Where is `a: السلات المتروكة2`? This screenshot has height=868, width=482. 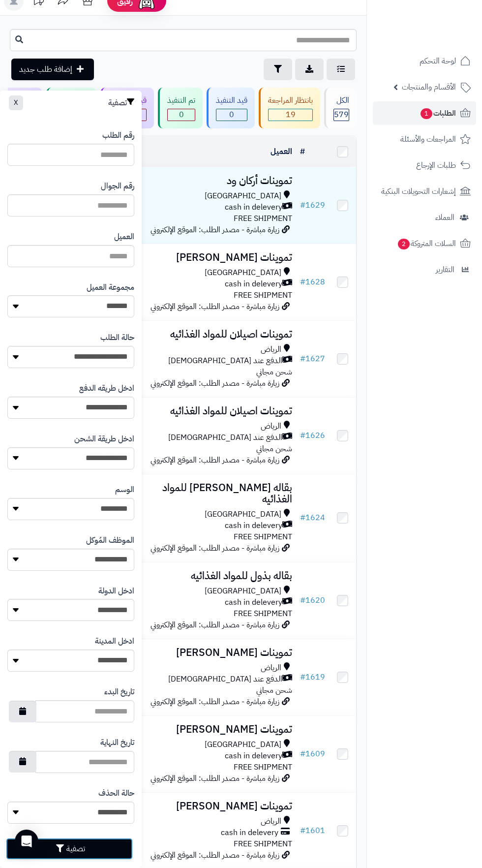
a: السلات المتروكة2 is located at coordinates (425, 244).